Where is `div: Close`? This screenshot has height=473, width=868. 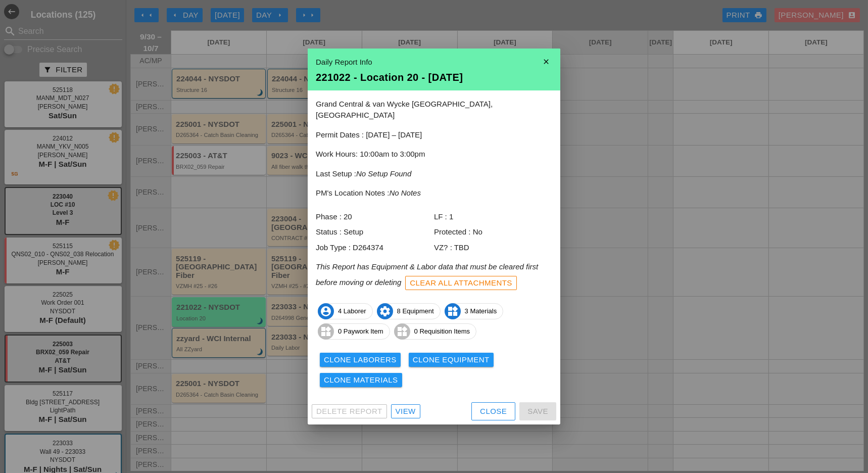
div: Close is located at coordinates (493, 411).